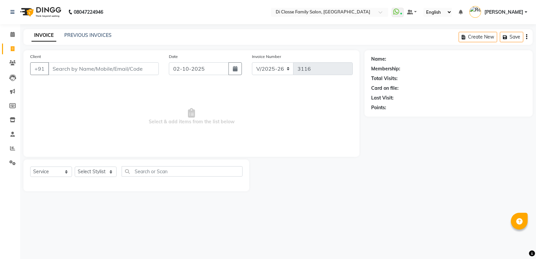  What do you see at coordinates (379, 108) in the screenshot?
I see `div: Points:` at bounding box center [379, 108].